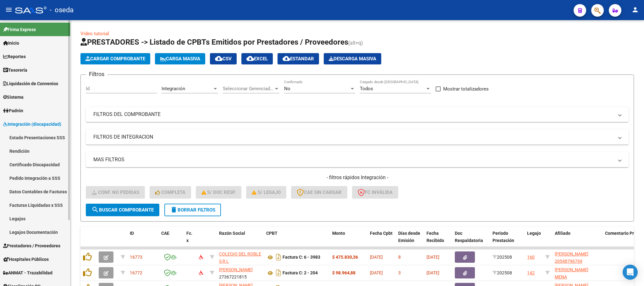  What do you see at coordinates (172, 240) in the screenshot?
I see `datatable-header-cell: CAE` at bounding box center [172, 240].